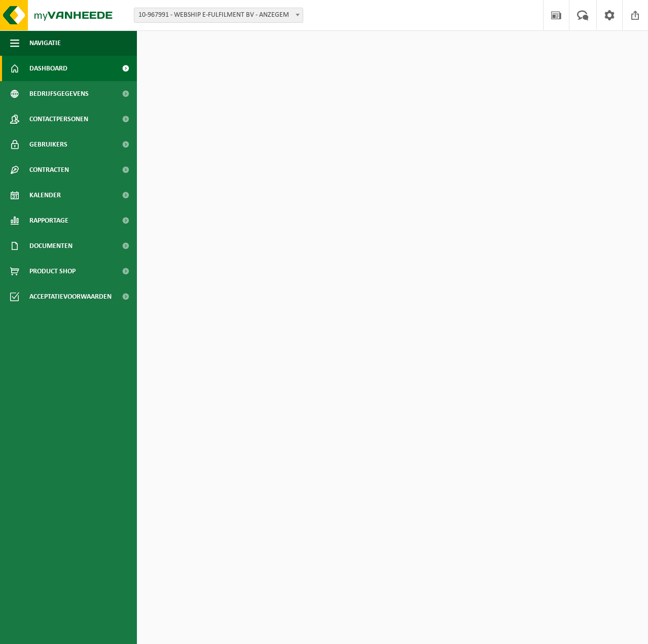  I want to click on span: Gebruikers, so click(48, 144).